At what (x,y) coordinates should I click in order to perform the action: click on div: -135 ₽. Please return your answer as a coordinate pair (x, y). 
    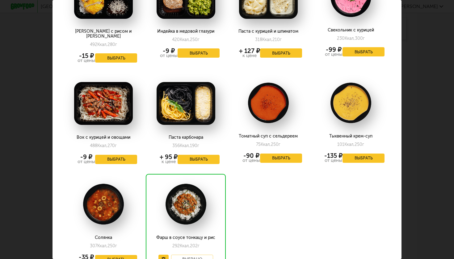
    Looking at the image, I should click on (333, 156).